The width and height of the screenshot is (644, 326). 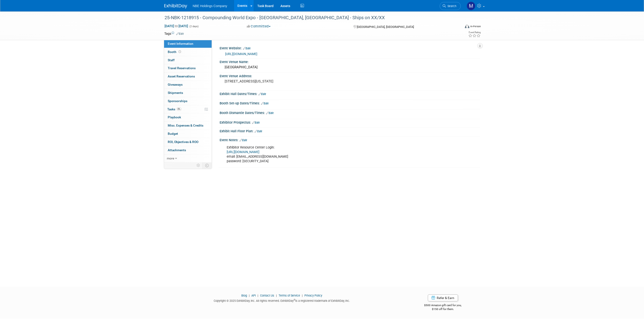 What do you see at coordinates (188, 142) in the screenshot?
I see `a: ROI, Objectives & ROO` at bounding box center [188, 142].